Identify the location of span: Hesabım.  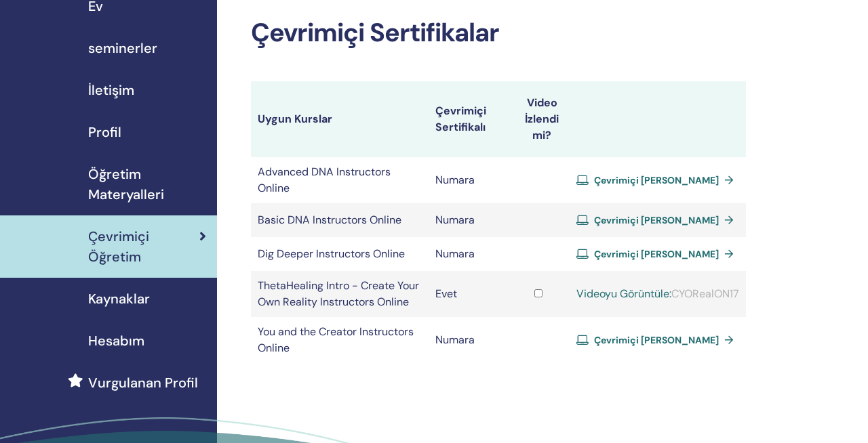
(116, 341).